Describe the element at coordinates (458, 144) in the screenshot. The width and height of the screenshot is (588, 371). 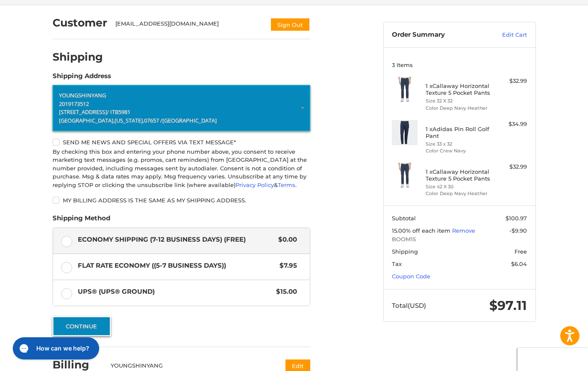
I see `li: Size 33 x 32` at that location.